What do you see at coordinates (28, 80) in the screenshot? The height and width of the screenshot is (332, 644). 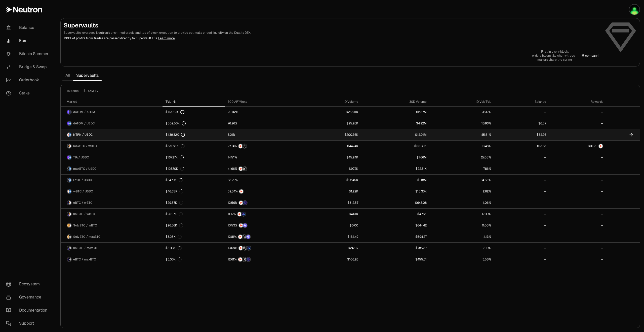 I see `a: Orderbook` at bounding box center [28, 80].